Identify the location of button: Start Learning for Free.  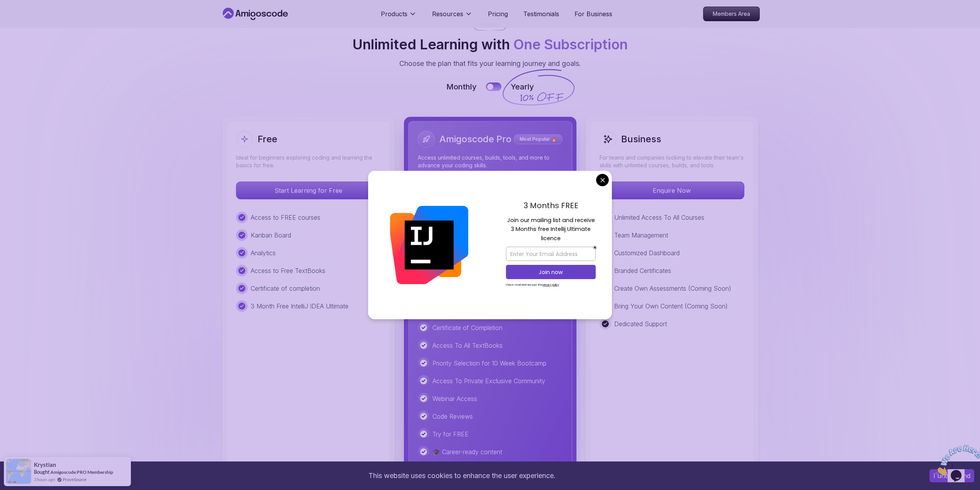
(309, 190).